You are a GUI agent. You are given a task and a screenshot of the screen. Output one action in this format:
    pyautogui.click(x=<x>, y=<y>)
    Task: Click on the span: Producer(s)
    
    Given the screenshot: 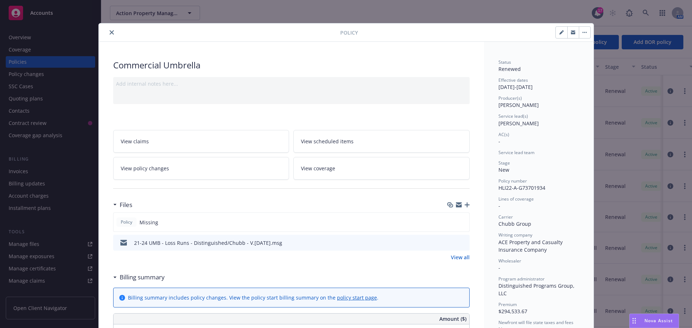 What is the action you would take?
    pyautogui.click(x=510, y=98)
    